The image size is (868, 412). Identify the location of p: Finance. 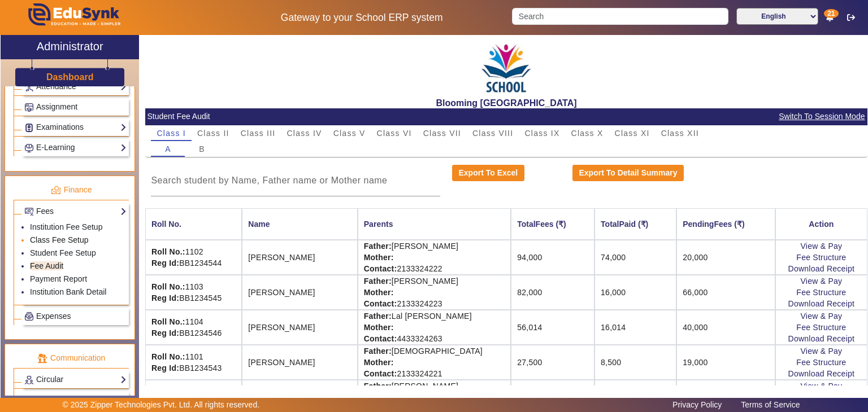
(71, 190).